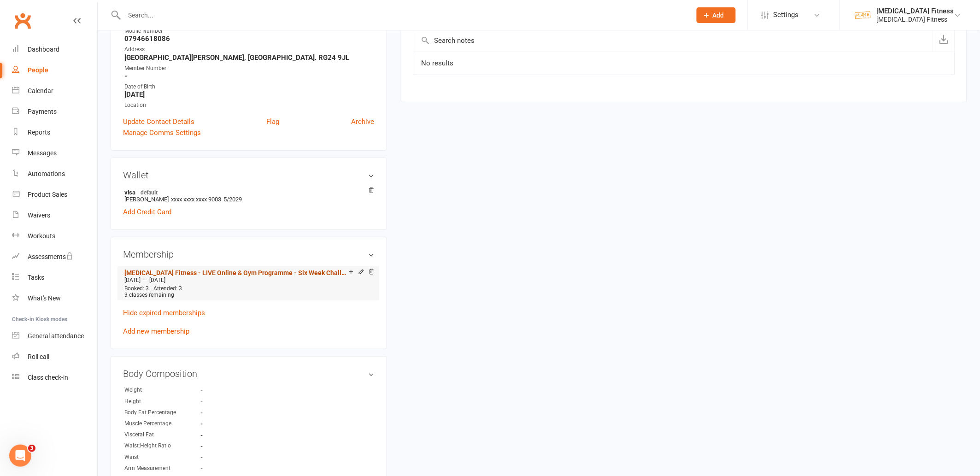  I want to click on div: Roll call, so click(38, 357).